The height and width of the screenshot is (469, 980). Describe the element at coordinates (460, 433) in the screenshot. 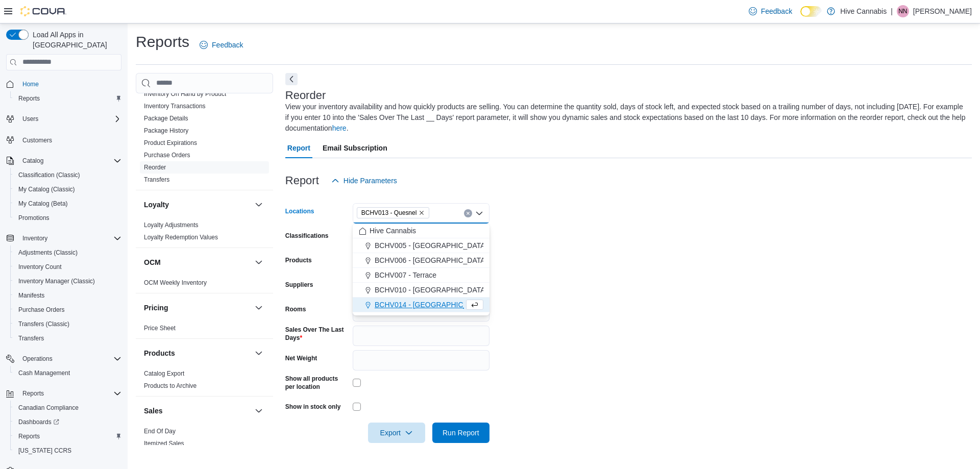

I see `span: Run Report` at that location.